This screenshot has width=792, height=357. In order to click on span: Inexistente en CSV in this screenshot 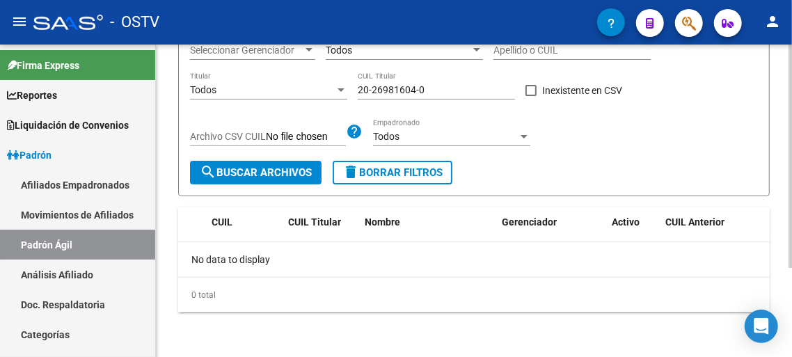, I will do `click(582, 91)`.